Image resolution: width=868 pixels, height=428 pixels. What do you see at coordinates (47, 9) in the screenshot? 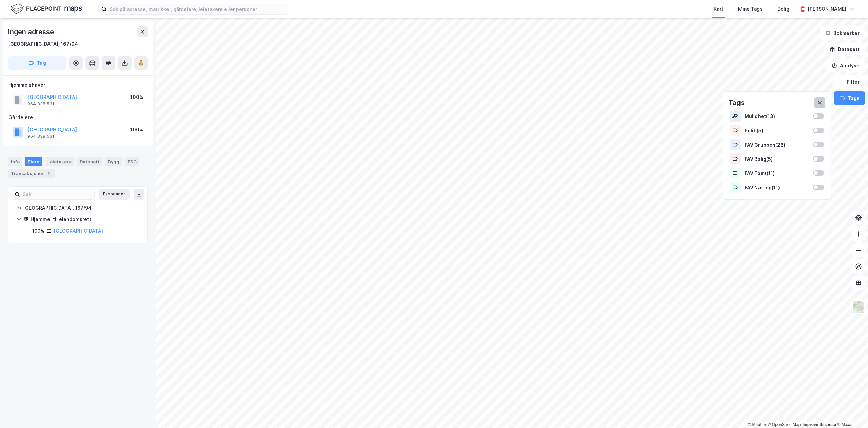
I see `img: logo.f888ab2527a4732fd821a326f86c7f29.svg` at bounding box center [47, 9].